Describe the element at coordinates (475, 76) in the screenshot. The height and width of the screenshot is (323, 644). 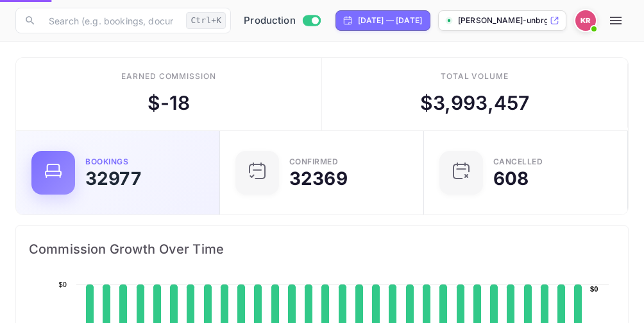
I see `div: Total volume` at that location.